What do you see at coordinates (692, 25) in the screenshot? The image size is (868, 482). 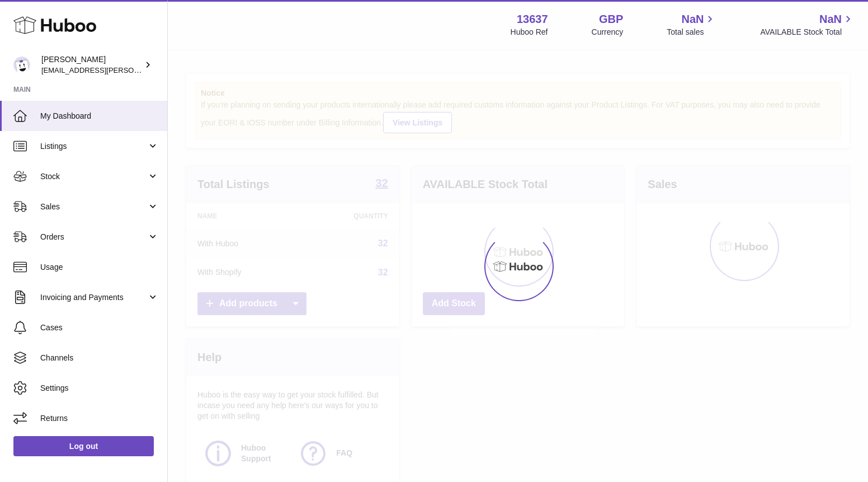 I see `a: NaN Total sales` at bounding box center [692, 25].